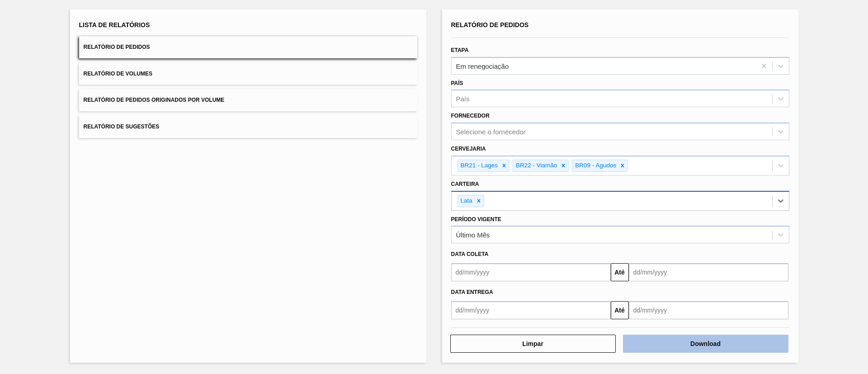 The width and height of the screenshot is (868, 374). What do you see at coordinates (154, 100) in the screenshot?
I see `span: Relatório de Pedidos Originados por Volume` at bounding box center [154, 100].